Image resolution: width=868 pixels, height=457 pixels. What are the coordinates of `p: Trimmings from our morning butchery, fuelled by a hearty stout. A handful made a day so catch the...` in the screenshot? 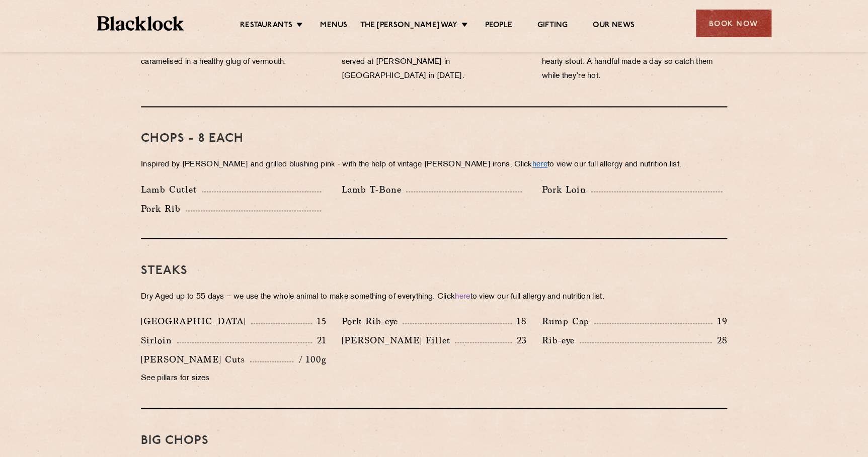 It's located at (634, 62).